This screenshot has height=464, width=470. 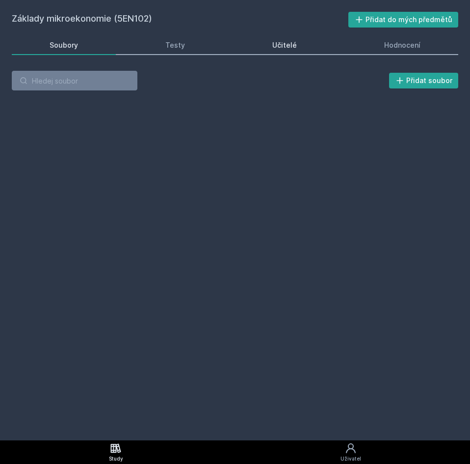 I want to click on div: Soubory, so click(x=64, y=45).